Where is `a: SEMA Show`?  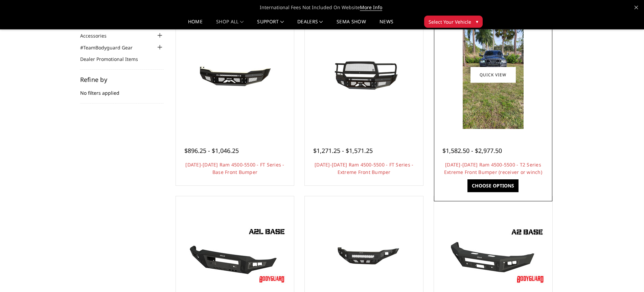
a: SEMA Show is located at coordinates (351, 24).